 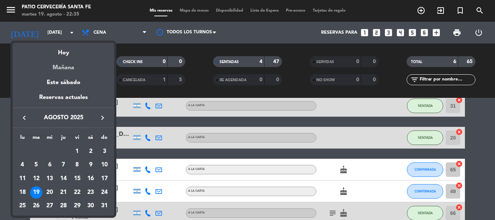 I want to click on td: 11 de agosto de 2025, so click(x=22, y=178).